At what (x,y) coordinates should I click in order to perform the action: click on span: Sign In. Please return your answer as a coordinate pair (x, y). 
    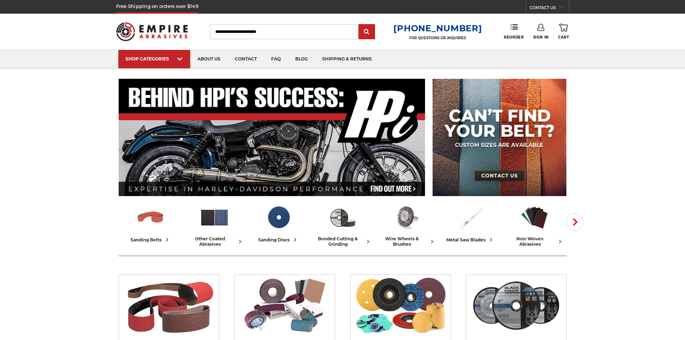
    Looking at the image, I should click on (541, 37).